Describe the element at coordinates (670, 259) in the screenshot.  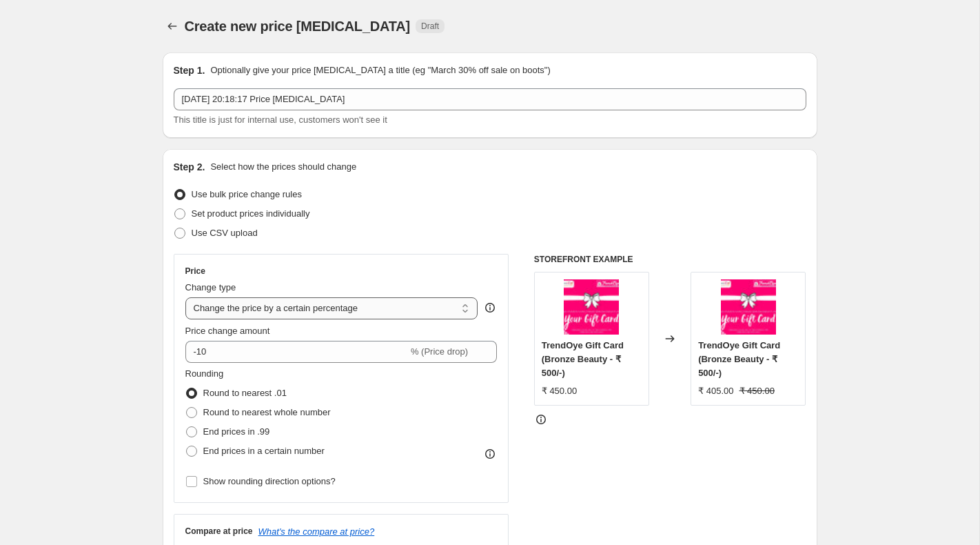
I see `h6: STOREFRONT EXAMPLE` at that location.